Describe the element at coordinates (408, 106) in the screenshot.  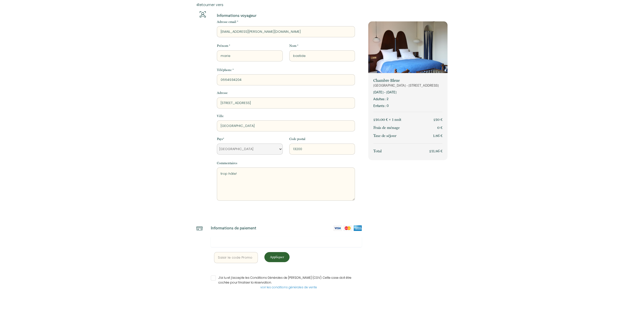
I see `p: Enfants : 0` at that location.